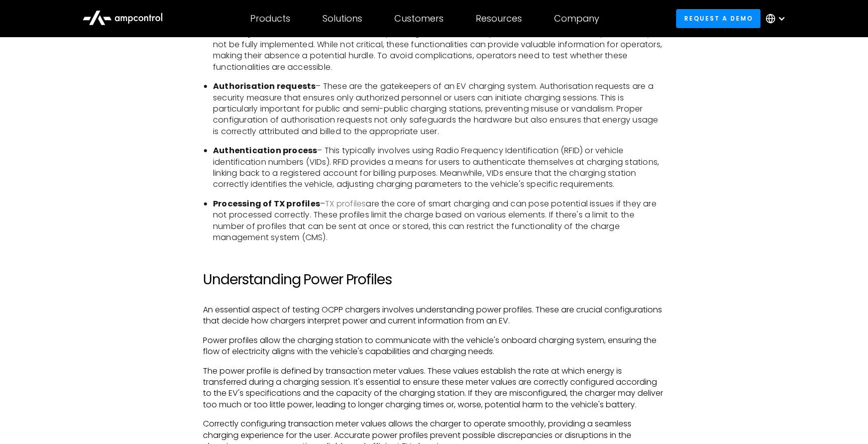  What do you see at coordinates (434, 346) in the screenshot?
I see `p: Power profiles allow the charging station to communicate with the vehicle's onboard charging syst...` at bounding box center [434, 346].